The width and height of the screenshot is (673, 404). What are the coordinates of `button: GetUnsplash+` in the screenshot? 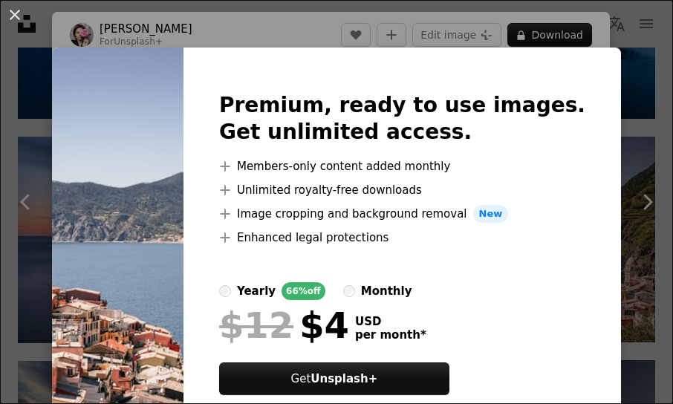 It's located at (334, 379).